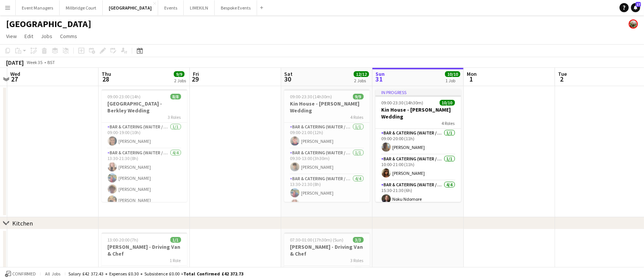 The image size is (644, 280). I want to click on span: 13:00-20:00 (7h), so click(123, 240).